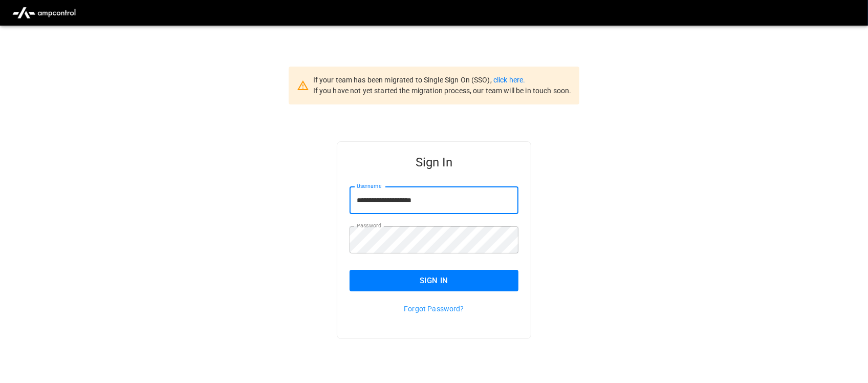  Describe the element at coordinates (434, 281) in the screenshot. I see `button: Sign In` at that location.